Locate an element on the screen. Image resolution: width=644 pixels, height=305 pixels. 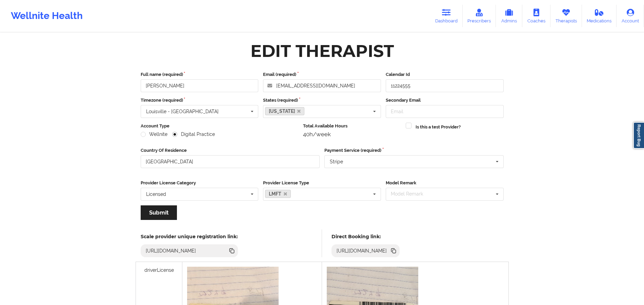
label: Payment Service (required) is located at coordinates (414, 151).